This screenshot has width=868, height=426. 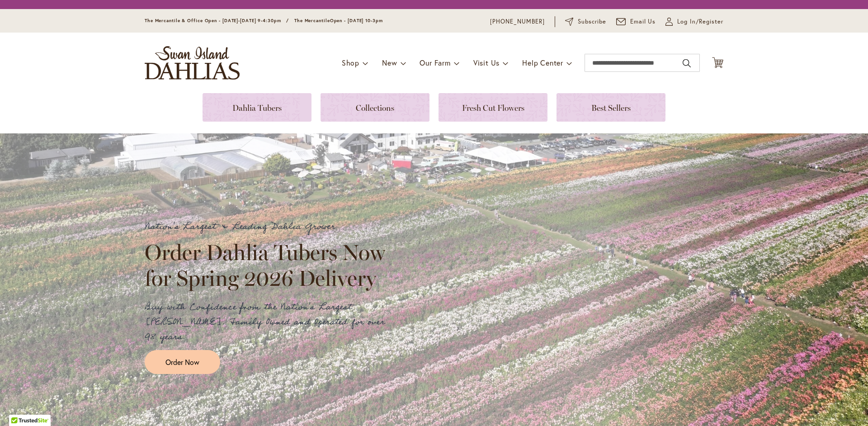 What do you see at coordinates (687, 64) in the screenshot?
I see `button: Search` at bounding box center [687, 64].